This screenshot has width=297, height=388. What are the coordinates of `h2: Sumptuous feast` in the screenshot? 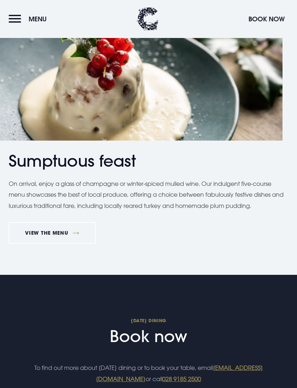 It's located at (79, 161).